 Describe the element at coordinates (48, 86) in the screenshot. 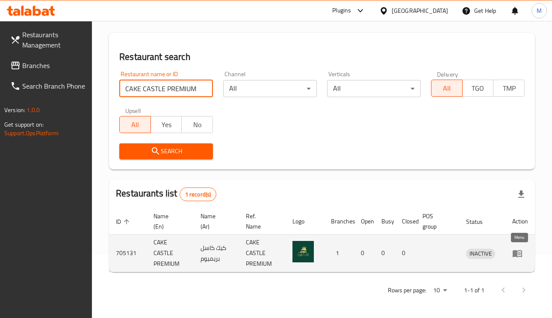

I see `a: Search Branch Phone` at that location.